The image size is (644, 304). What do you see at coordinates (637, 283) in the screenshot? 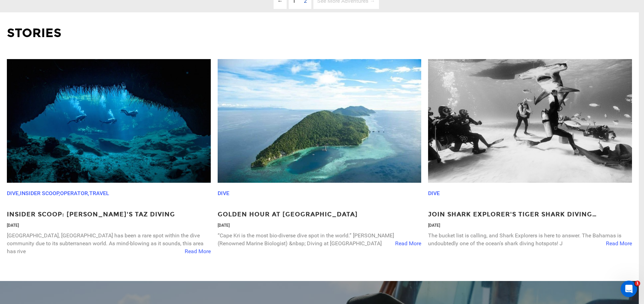
I see `span: 1` at bounding box center [637, 283].